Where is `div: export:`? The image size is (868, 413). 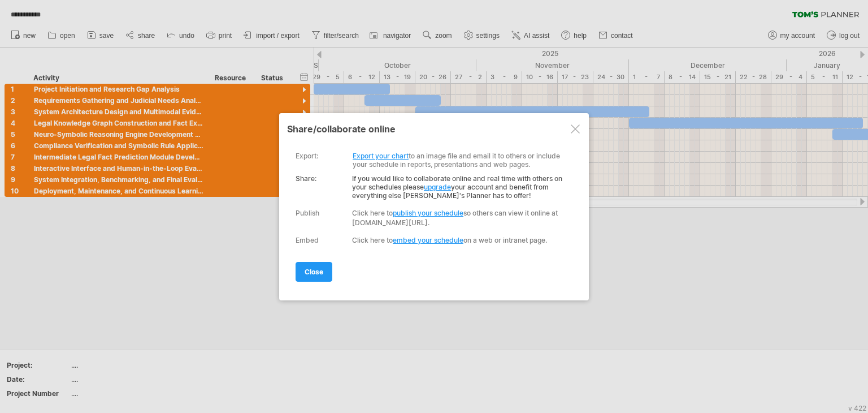
div: export: is located at coordinates (306, 156).